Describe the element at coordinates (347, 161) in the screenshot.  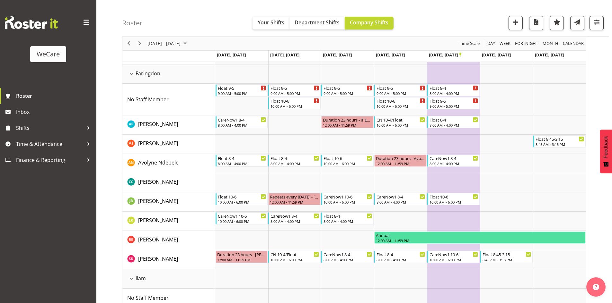
I see `div: Avolyne Ndebele"s event - Float 10-6 Begin From Wednesday, October 22, 2025 at 10:00:00 AM GMT+13...` at that location.